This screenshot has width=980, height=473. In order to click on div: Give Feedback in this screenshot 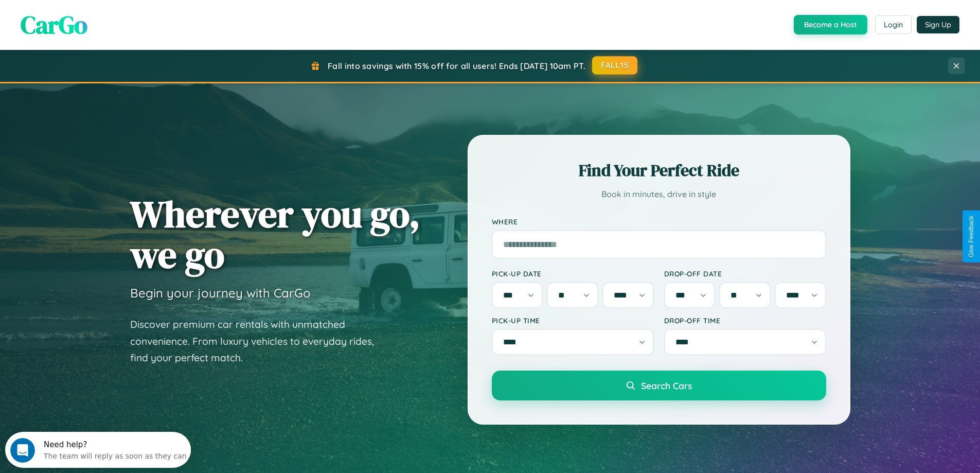, I will do `click(972, 236)`.